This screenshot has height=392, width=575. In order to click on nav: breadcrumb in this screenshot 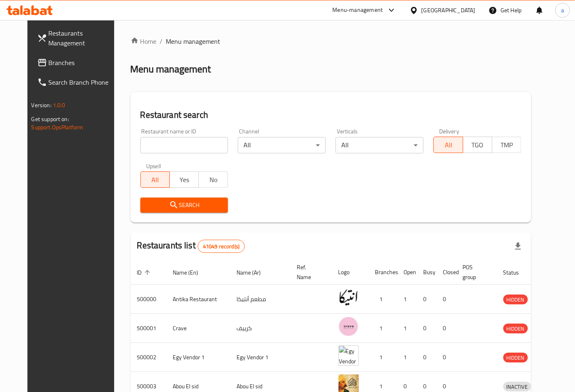, I will do `click(331, 41)`.